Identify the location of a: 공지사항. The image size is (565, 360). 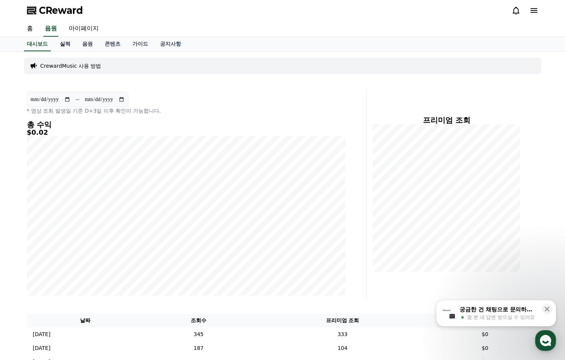
(171, 44).